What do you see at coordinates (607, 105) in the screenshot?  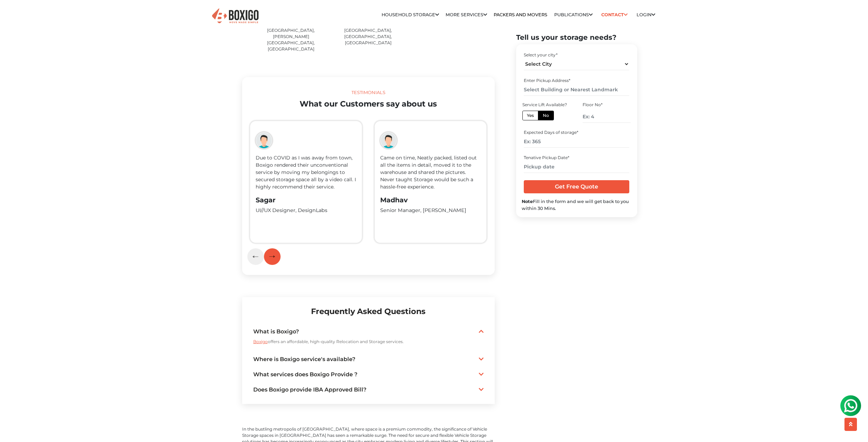 I see `div: Floor No` at bounding box center [607, 105].